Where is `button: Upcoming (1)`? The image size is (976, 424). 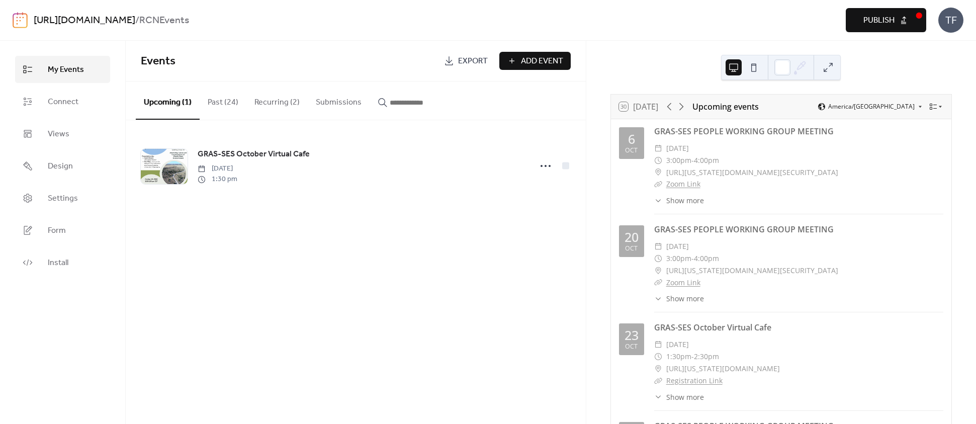 button: Upcoming (1) is located at coordinates (167, 101).